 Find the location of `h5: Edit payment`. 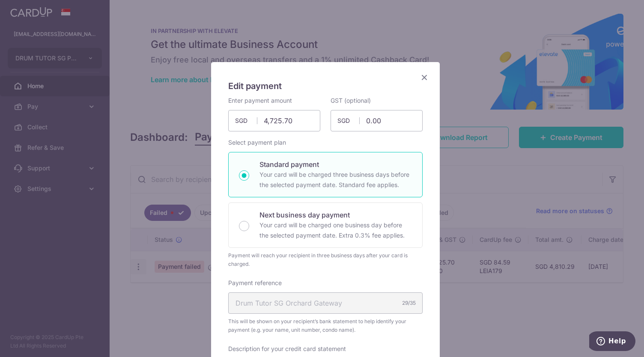

h5: Edit payment is located at coordinates (325, 86).